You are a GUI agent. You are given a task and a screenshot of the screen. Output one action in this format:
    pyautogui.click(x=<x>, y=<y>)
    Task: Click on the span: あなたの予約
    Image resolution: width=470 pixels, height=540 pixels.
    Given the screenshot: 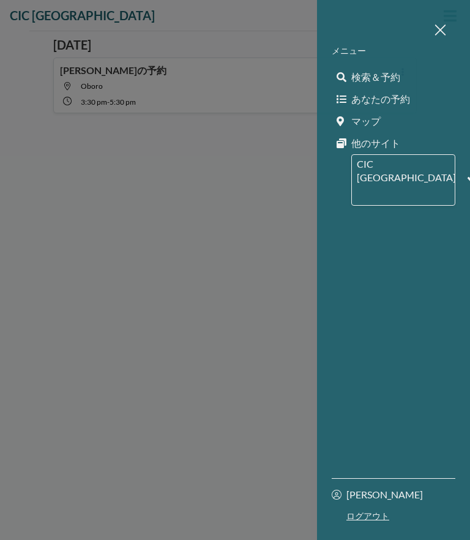 What is the action you would take?
    pyautogui.click(x=381, y=99)
    